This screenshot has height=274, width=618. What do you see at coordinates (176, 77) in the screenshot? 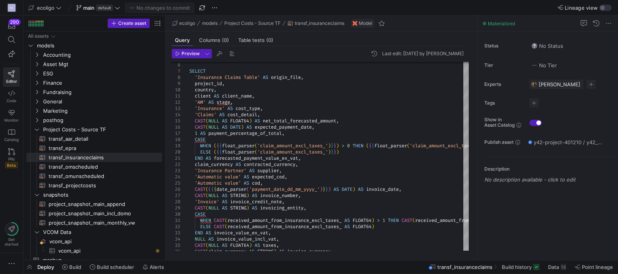
I see `div: 8` at bounding box center [176, 77].